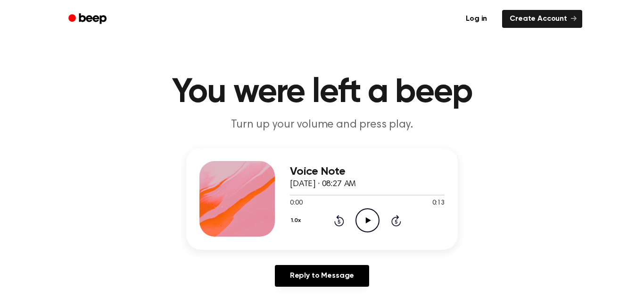  What do you see at coordinates (296, 203) in the screenshot?
I see `span: 0:00` at bounding box center [296, 203].